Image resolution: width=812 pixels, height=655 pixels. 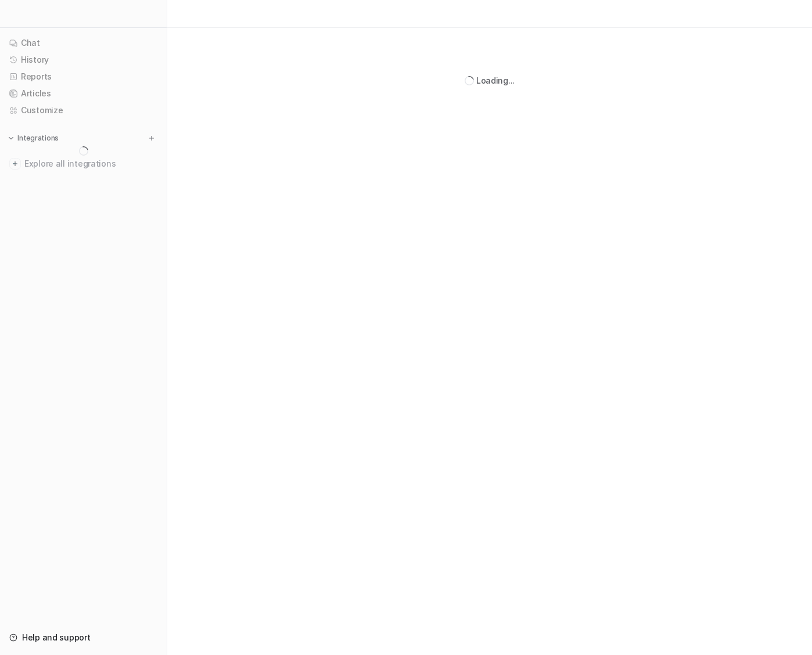 What do you see at coordinates (37, 138) in the screenshot?
I see `p: Integrations` at bounding box center [37, 138].